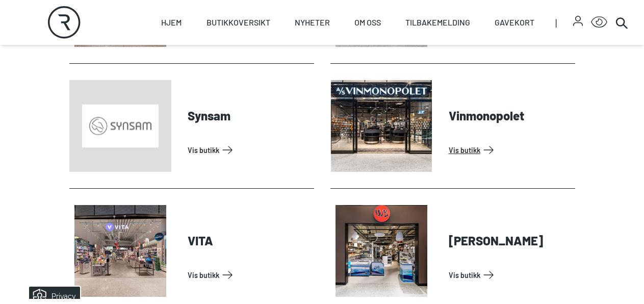 The width and height of the screenshot is (644, 304). What do you see at coordinates (54, 11) in the screenshot?
I see `h5: Privacy` at bounding box center [54, 11].